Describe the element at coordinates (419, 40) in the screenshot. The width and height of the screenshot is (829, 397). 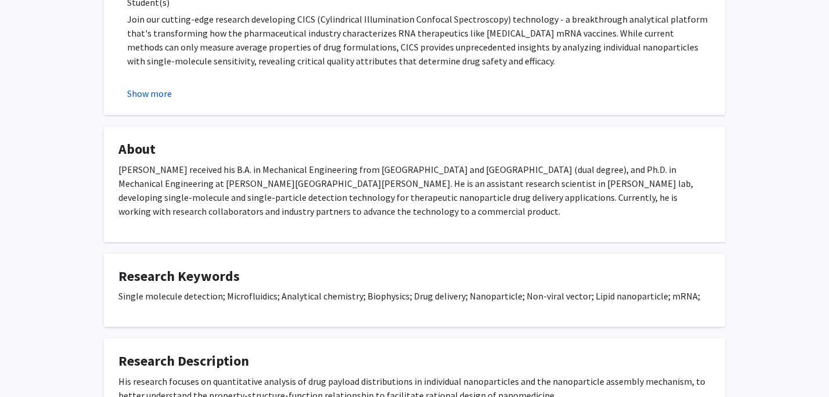
I see `p: Join our cutting-edge research developing CICS (Cylindrical Illumination Confocal Spectroscopy) t...` at that location.